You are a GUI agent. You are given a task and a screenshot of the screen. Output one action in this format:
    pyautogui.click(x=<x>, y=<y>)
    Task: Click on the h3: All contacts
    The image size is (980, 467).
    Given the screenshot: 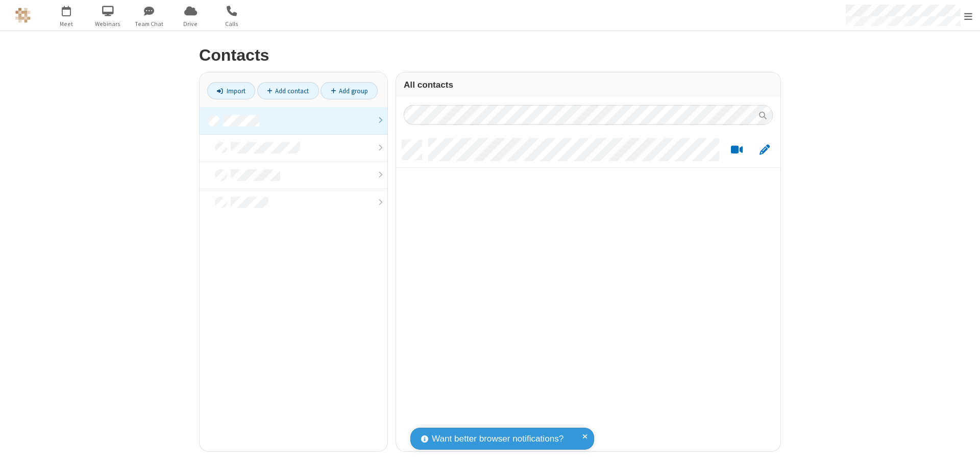 What is the action you would take?
    pyautogui.click(x=588, y=85)
    